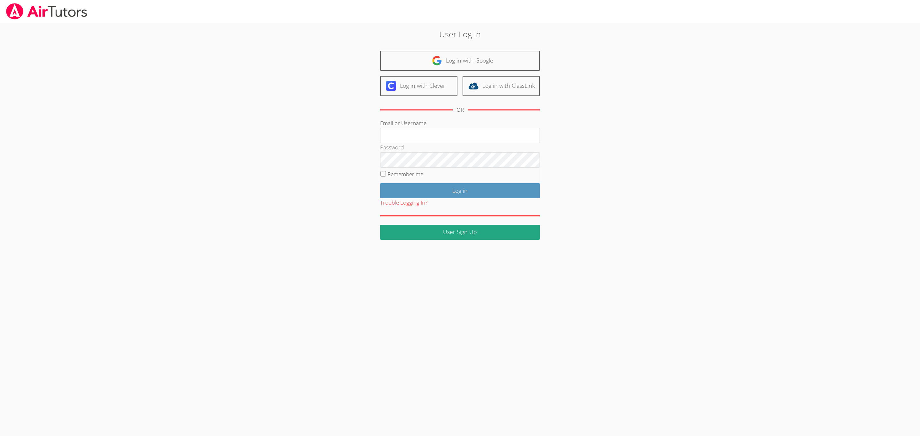 Image resolution: width=920 pixels, height=436 pixels. I want to click on img: google-logo-50288ca7cdecda66e5e0955fdab243c47b7ad437acaf1139b6f446037453330a.svg, so click(437, 61).